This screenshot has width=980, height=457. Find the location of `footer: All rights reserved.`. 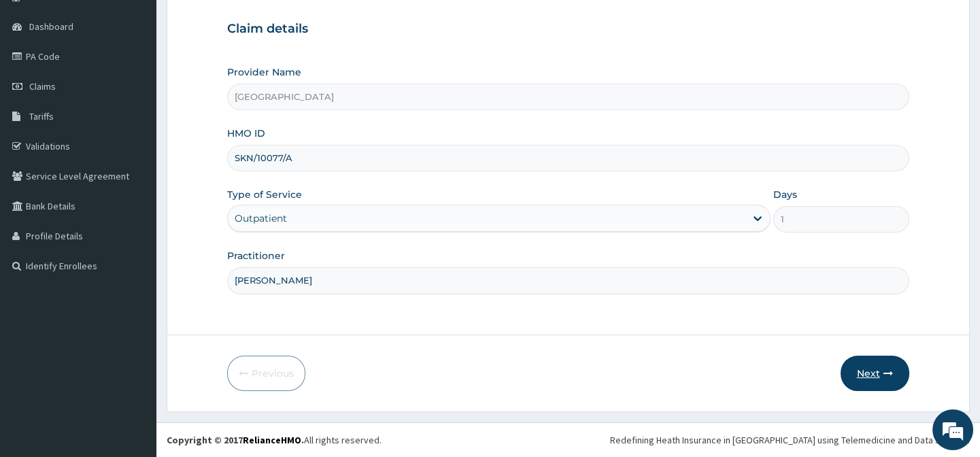

footer: All rights reserved. is located at coordinates (568, 439).